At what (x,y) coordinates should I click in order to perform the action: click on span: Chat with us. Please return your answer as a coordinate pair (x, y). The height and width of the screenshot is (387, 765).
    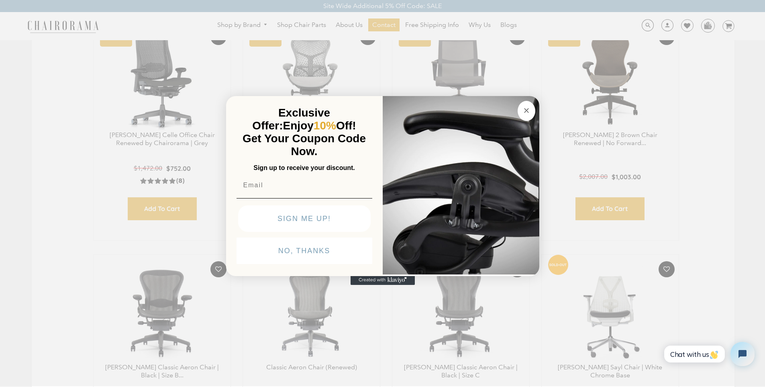
    Looking at the image, I should click on (39, 19).